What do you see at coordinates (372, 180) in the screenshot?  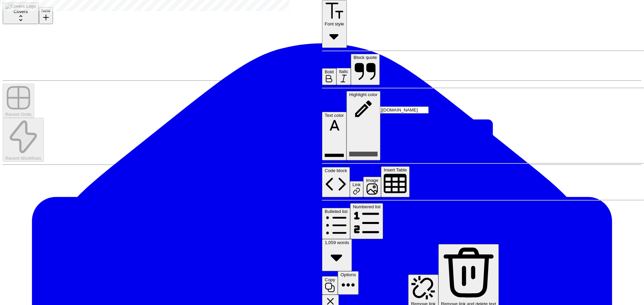 I see `span: Image` at bounding box center [372, 180].